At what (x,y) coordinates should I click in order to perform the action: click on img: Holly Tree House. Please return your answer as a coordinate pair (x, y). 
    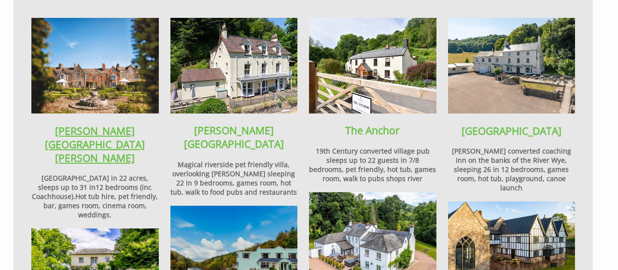
    Looking at the image, I should click on (234, 66).